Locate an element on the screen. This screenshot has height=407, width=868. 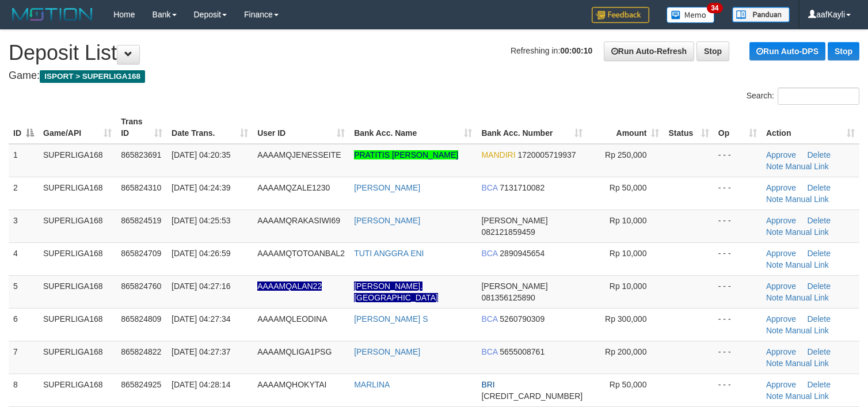
span: Nama rekening ada tanda titik/strip, harap diedit is located at coordinates (289, 286).